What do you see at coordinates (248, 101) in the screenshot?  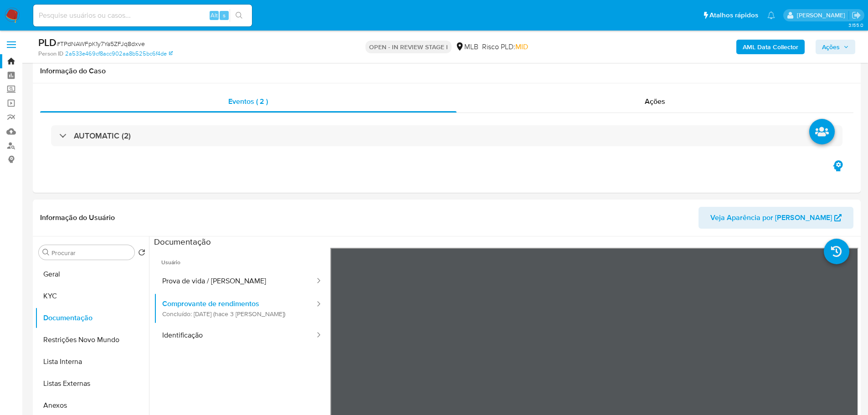 I see `span: Eventos ( 2 )` at bounding box center [248, 101].